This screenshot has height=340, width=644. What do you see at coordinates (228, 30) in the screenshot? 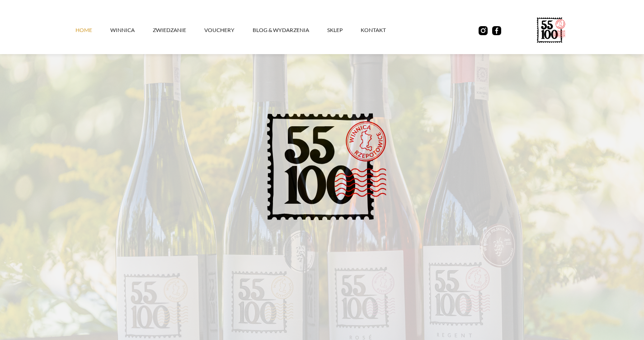
I see `a: vouchery` at bounding box center [228, 30].